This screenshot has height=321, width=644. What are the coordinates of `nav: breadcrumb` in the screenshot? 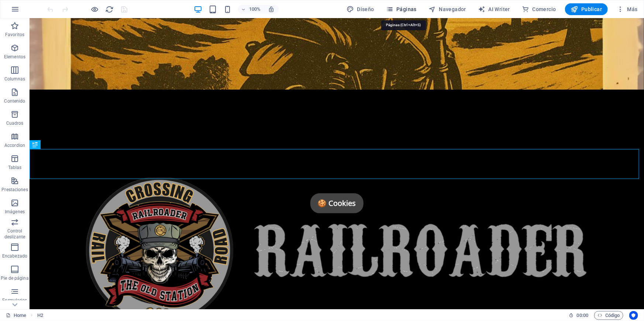 It's located at (40, 316).